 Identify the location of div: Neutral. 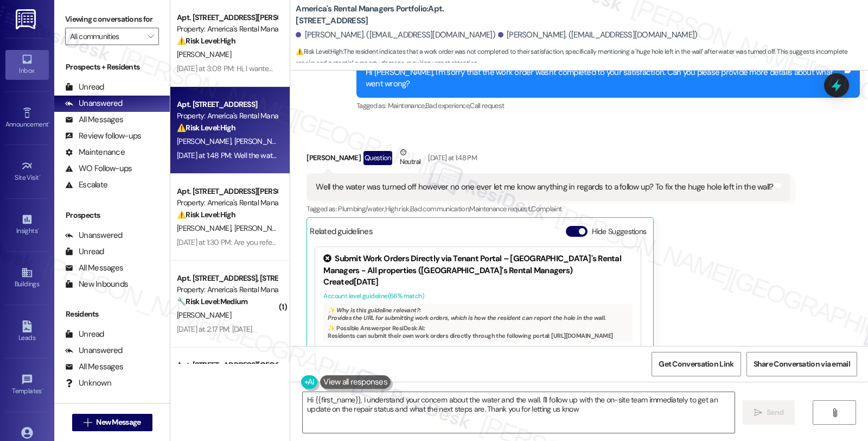
(410, 158).